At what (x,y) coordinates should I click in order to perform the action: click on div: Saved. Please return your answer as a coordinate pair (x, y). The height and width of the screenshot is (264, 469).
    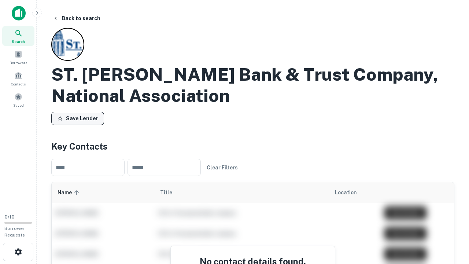
    Looking at the image, I should click on (18, 100).